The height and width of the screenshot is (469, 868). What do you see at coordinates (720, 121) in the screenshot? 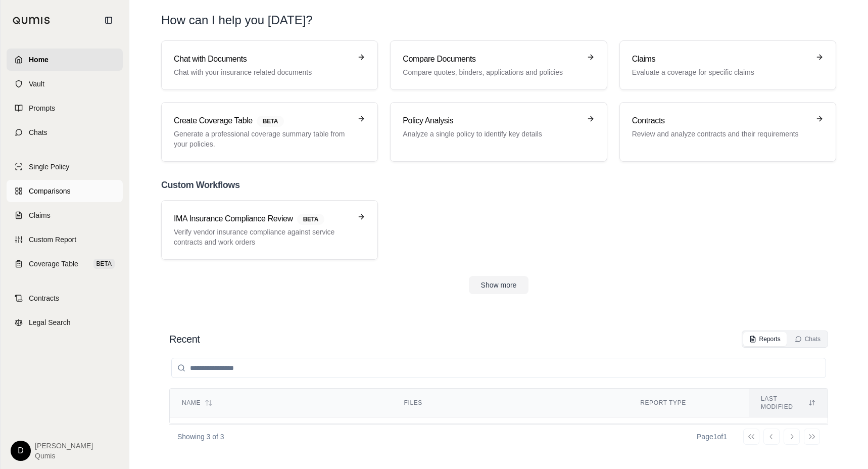
I see `h3: Contracts` at bounding box center [720, 121].